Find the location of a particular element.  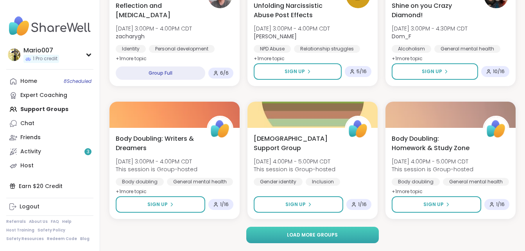

span: Body Doubling: Homework & Study Zone is located at coordinates (432, 143).